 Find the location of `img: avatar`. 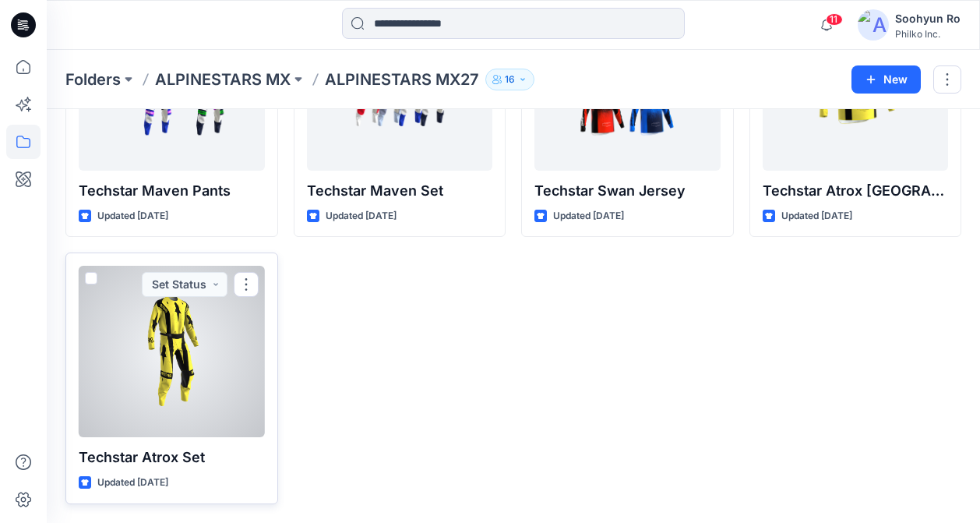

img: avatar is located at coordinates (873, 25).